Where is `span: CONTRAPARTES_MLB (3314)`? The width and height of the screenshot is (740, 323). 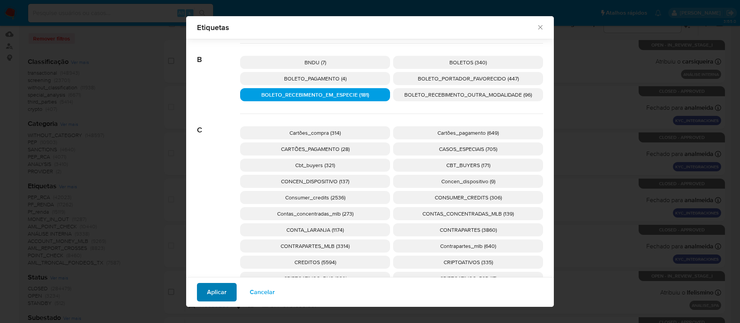
span: CONTRAPARTES_MLB (3314) is located at coordinates (315, 246).